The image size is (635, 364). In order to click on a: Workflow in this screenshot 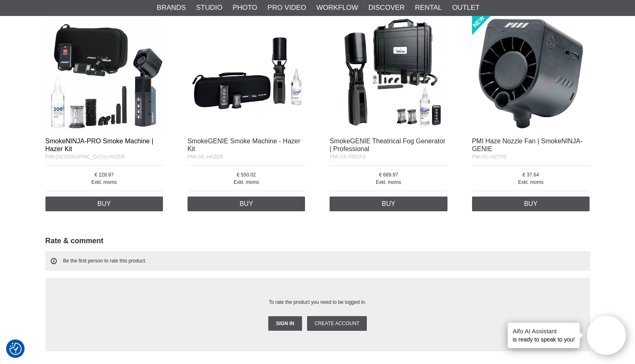, I will do `click(337, 8)`.